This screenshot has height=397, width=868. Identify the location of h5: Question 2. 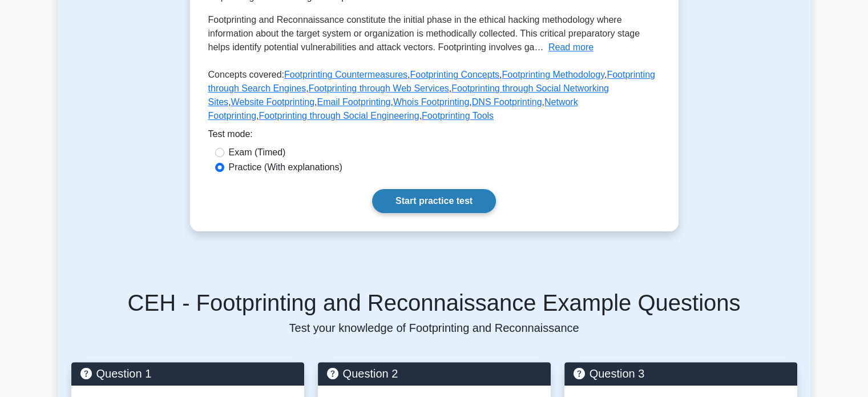
(434, 373).